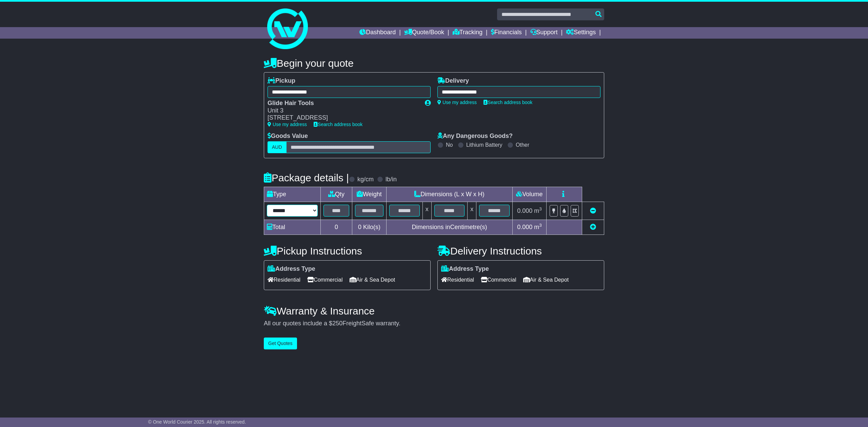  I want to click on td: 0, so click(337, 227).